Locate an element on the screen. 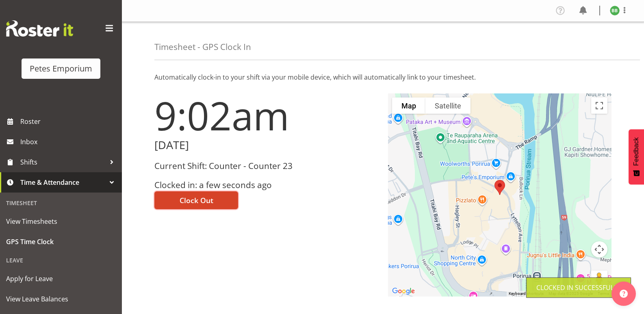 The width and height of the screenshot is (644, 314). span: Feedback is located at coordinates (637, 151).